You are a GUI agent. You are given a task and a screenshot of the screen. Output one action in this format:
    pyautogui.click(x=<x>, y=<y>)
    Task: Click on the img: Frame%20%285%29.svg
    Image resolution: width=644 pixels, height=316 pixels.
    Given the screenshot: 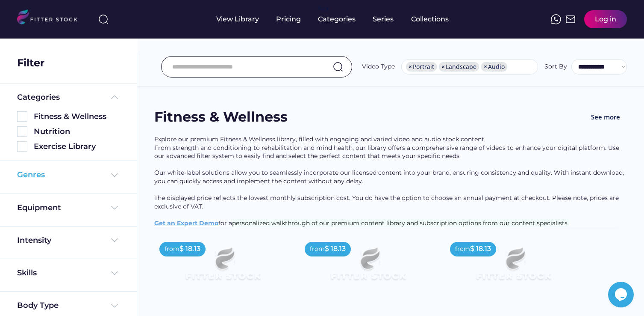 What is the action you would take?
    pyautogui.click(x=114, y=97)
    